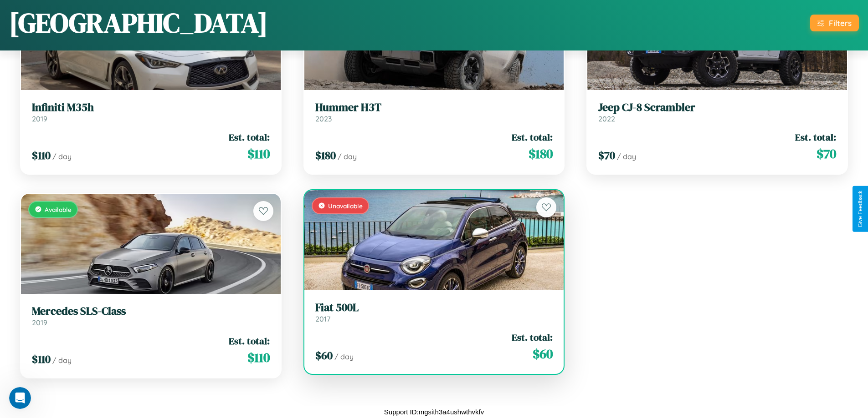 Image resolution: width=868 pixels, height=418 pixels. I want to click on span: 2017, so click(322, 319).